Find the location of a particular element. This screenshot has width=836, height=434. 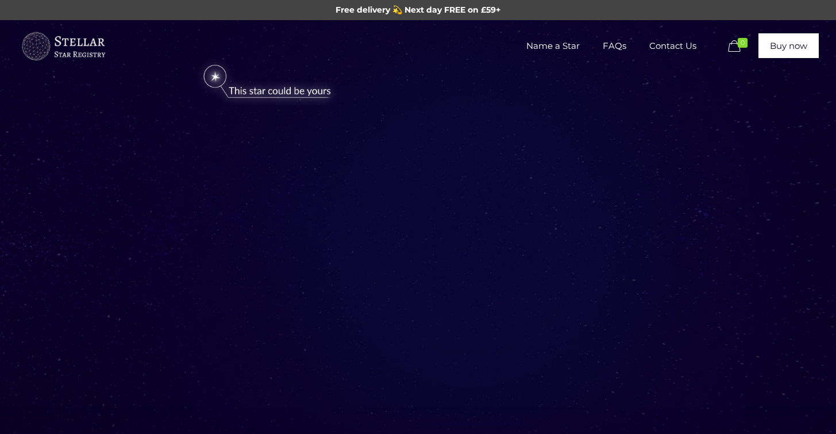

a: Buy now is located at coordinates (788, 45).